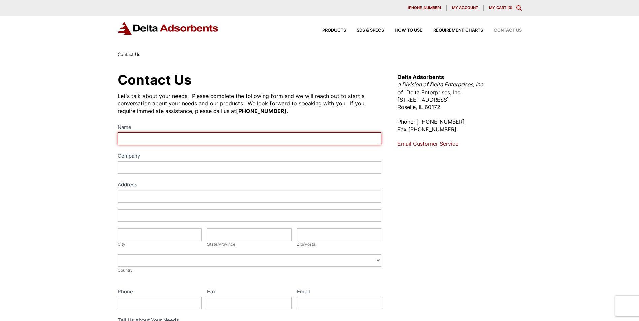 Image resolution: width=639 pixels, height=321 pixels. I want to click on span: Products, so click(334, 30).